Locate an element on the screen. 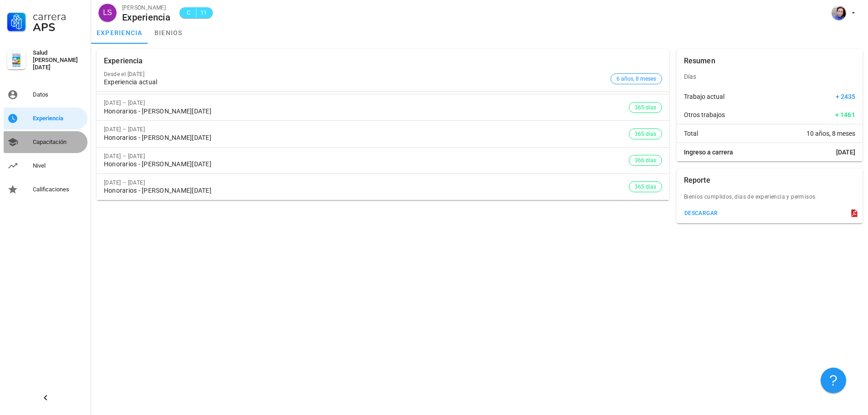 This screenshot has width=868, height=415. a: bienios is located at coordinates (168, 33).